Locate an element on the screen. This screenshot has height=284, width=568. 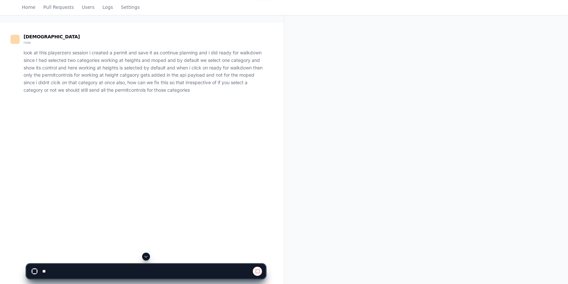
span: Users is located at coordinates (88, 7).